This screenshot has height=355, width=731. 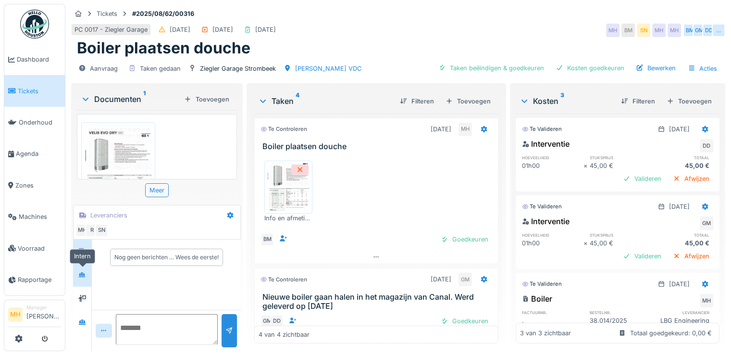 I want to click on img: nvbfvmn5k0y9u9pvm5wrabspoyk3, so click(x=288, y=187).